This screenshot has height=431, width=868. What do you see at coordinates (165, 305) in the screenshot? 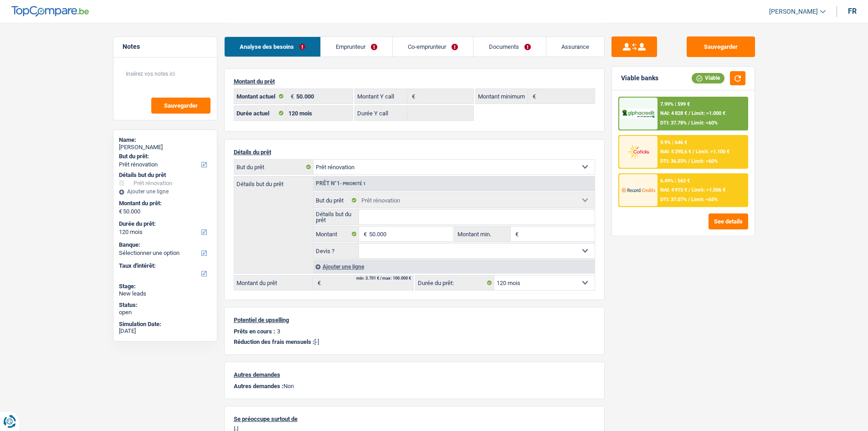
I see `div: Status:` at bounding box center [165, 305].